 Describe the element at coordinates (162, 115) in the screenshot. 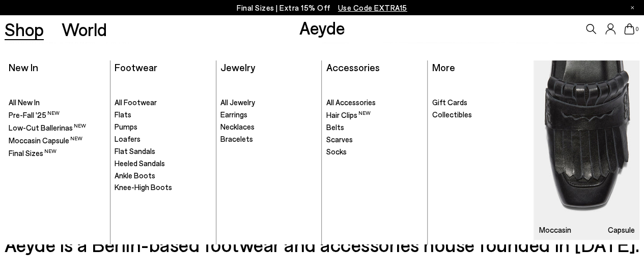

I see `a: Flats` at that location.